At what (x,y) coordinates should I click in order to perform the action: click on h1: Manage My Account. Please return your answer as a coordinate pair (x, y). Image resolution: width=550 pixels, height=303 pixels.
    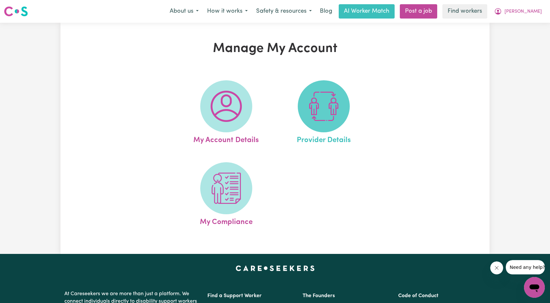
    Looking at the image, I should click on (275, 49).